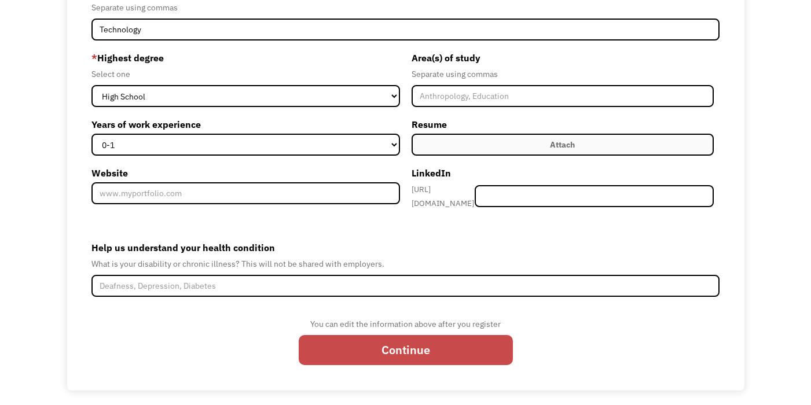  Describe the element at coordinates (406, 30) in the screenshot. I see `input: Videography, photography, accounting` at that location.